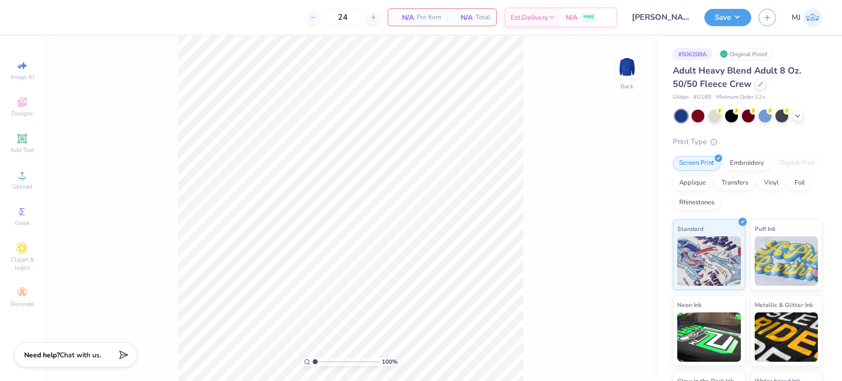  Describe the element at coordinates (693, 54) in the screenshot. I see `div: # 506208A` at that location.